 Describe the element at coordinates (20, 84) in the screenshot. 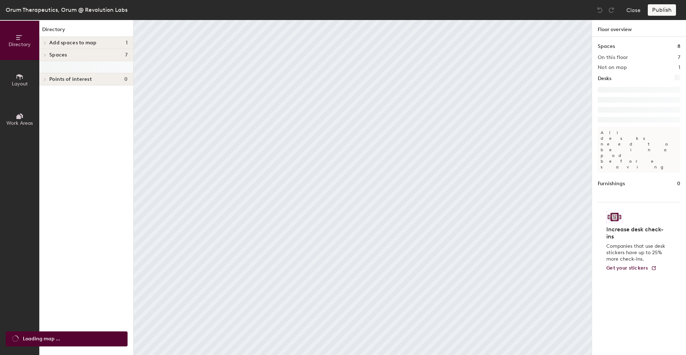

I see `span: Layout` at that location.